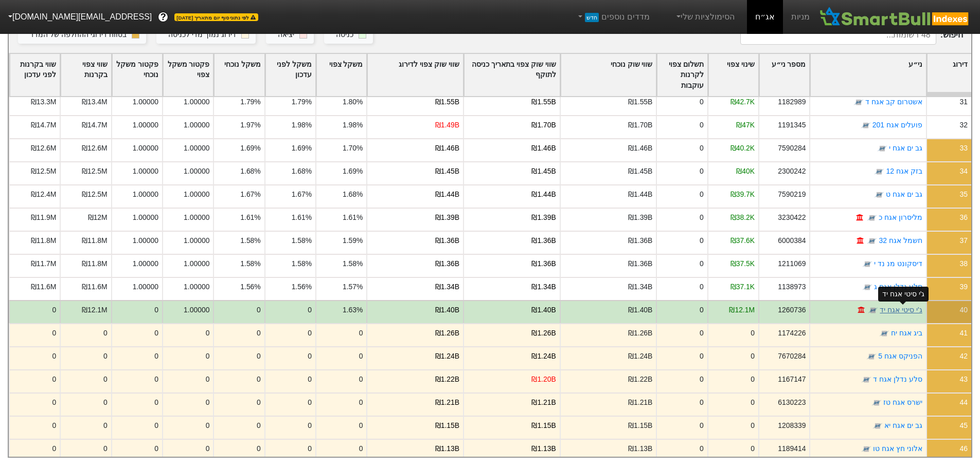 The width and height of the screenshot is (980, 468). What do you see at coordinates (286, 35) in the screenshot?
I see `div: יציאה` at bounding box center [286, 35].